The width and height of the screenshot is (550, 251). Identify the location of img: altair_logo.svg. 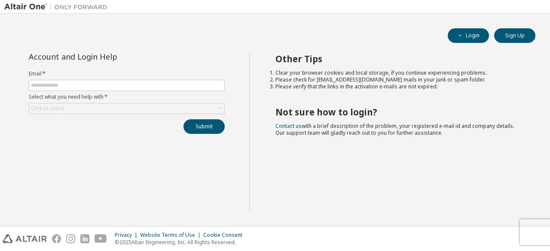
(24, 239).